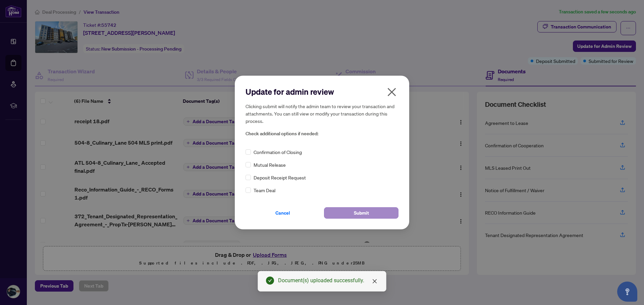 The image size is (644, 305). What do you see at coordinates (283, 213) in the screenshot?
I see `span: Cancel` at bounding box center [283, 213].